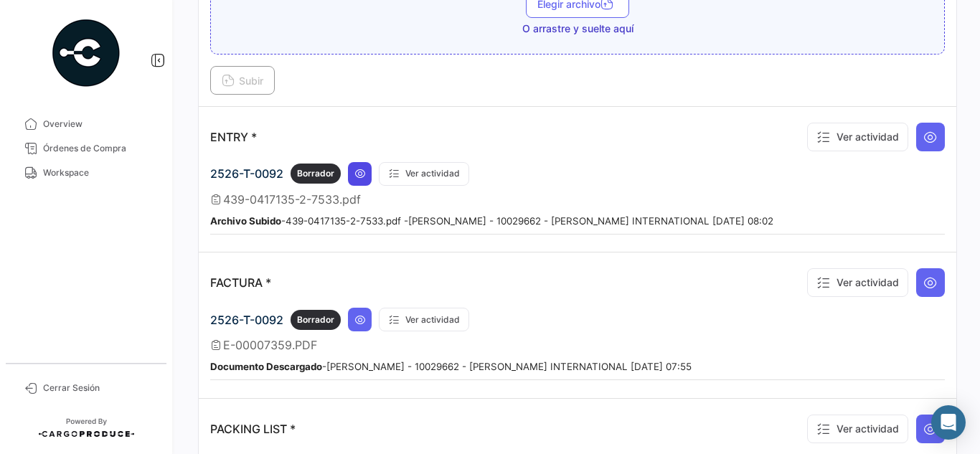 The width and height of the screenshot is (980, 454). Describe the element at coordinates (86, 173) in the screenshot. I see `a: Workspace` at that location.